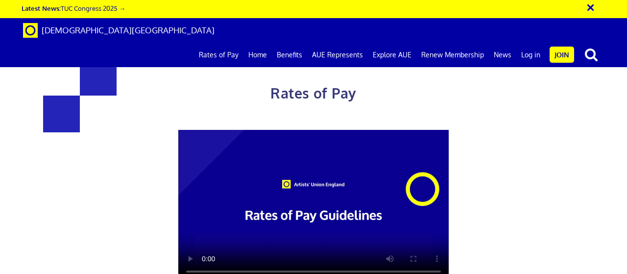 This screenshot has width=627, height=274. Describe the element at coordinates (503, 55) in the screenshot. I see `a: News` at that location.